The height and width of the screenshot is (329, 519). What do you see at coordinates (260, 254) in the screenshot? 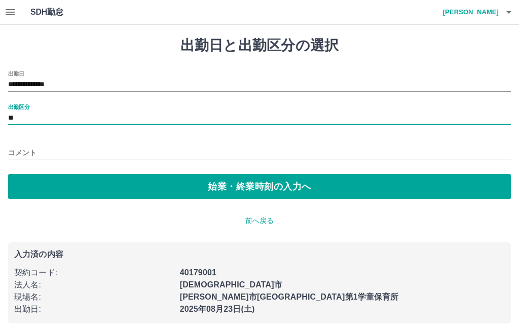
I see `p: 入力済の内容` at bounding box center [260, 254].